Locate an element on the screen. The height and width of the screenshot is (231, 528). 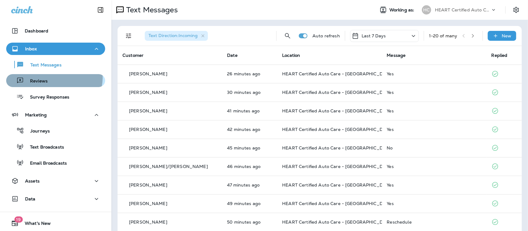
p: Aug 19, 2025 09:14 AM is located at coordinates (249, 130).